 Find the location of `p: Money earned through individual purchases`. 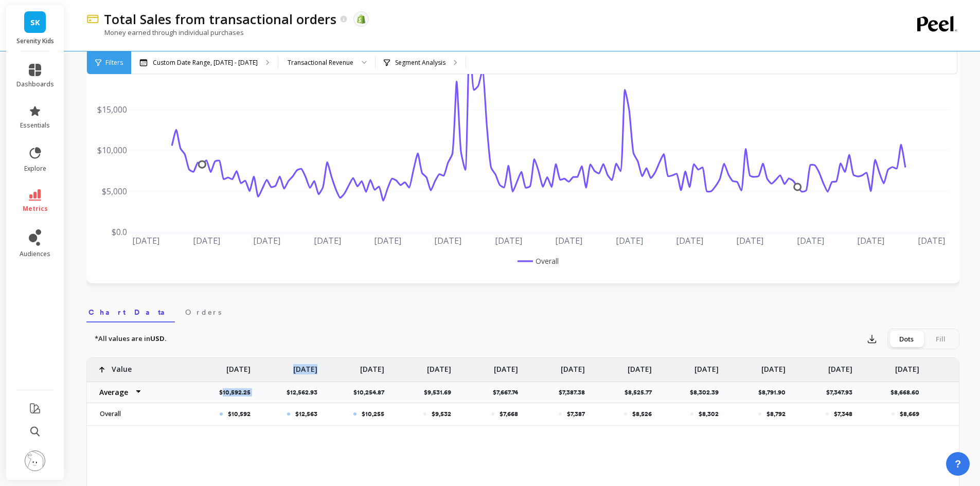

p: Money earned through individual purchases is located at coordinates (165, 33).